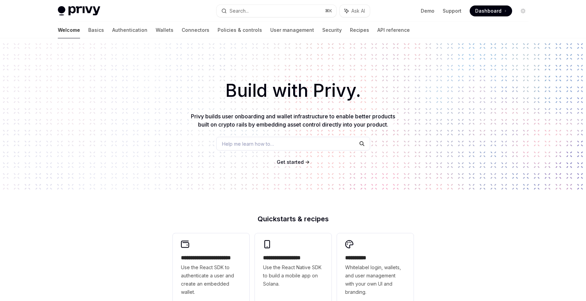  What do you see at coordinates (276, 11) in the screenshot?
I see `button: Search...⌘K` at bounding box center [276, 11].